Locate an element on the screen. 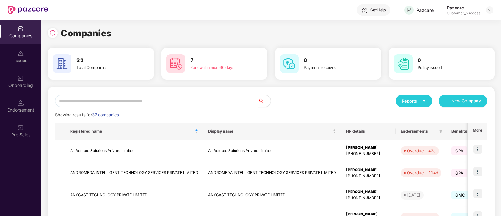  div: Customer_success is located at coordinates (464, 13).